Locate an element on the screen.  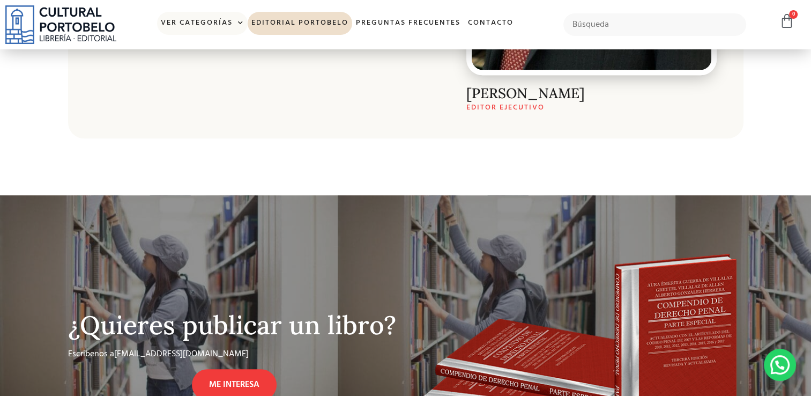
h6: Editor Ejecutivo is located at coordinates (591, 108).